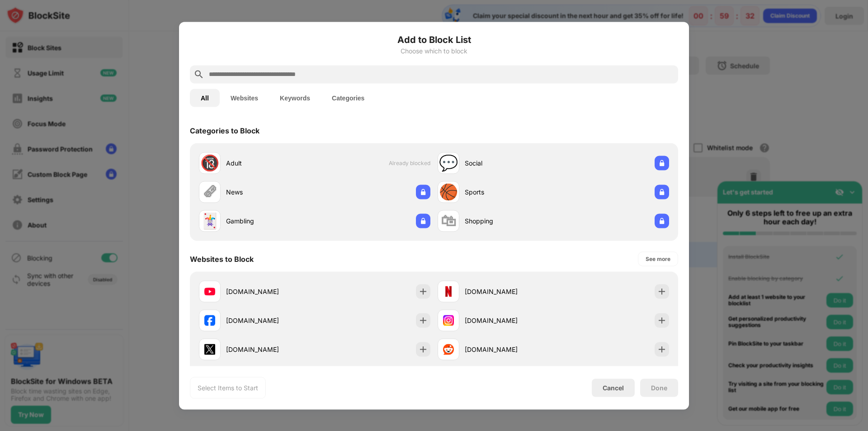 This screenshot has height=431, width=868. What do you see at coordinates (204, 98) in the screenshot?
I see `button: All` at bounding box center [204, 98].